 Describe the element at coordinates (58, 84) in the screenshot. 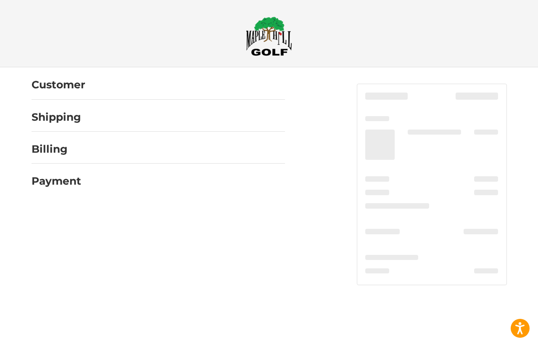

I see `h2: Customer` at that location.